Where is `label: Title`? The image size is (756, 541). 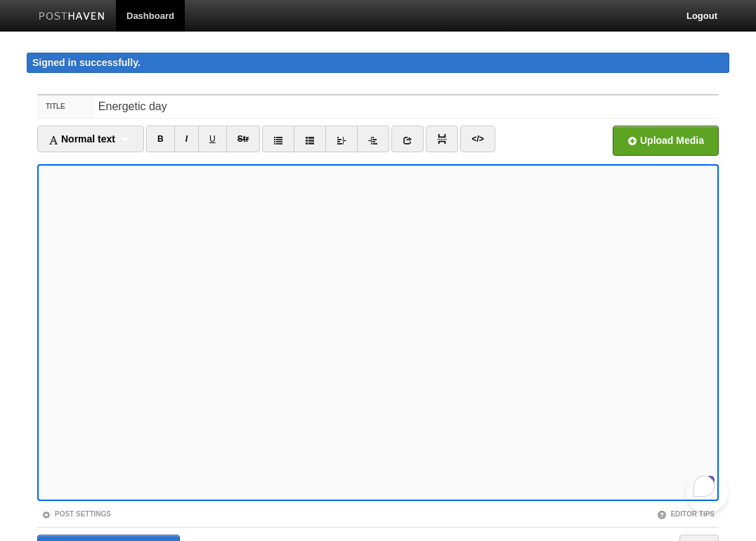
label: Title is located at coordinates (66, 106).